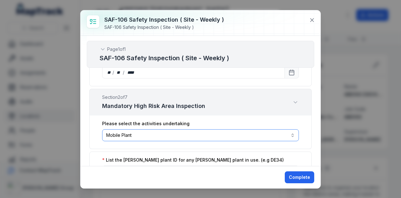  Describe the element at coordinates (119, 72) in the screenshot. I see `div: month,` at that location.